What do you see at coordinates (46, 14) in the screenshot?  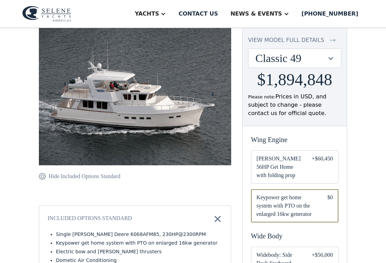 I see `img: logo` at bounding box center [46, 14].